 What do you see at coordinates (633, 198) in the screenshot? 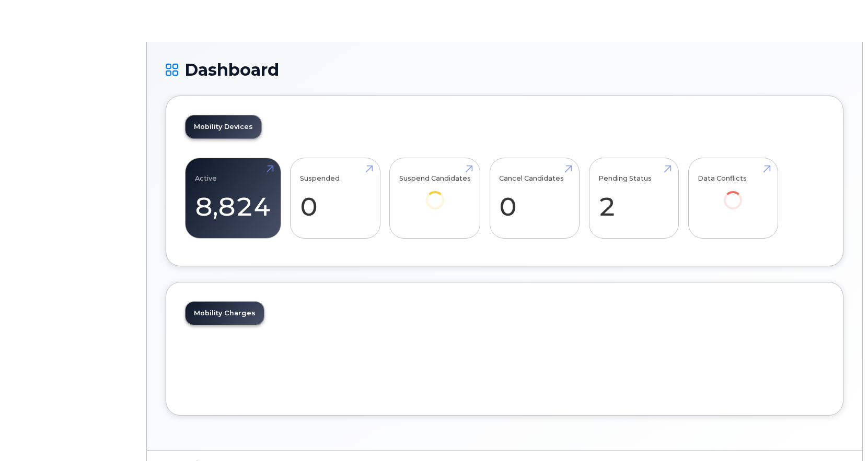
I see `a: Pending Status 2` at bounding box center [633, 198].